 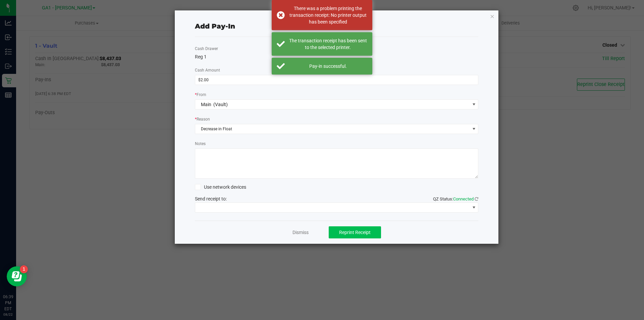 I want to click on div: Reg 1, so click(x=337, y=57).